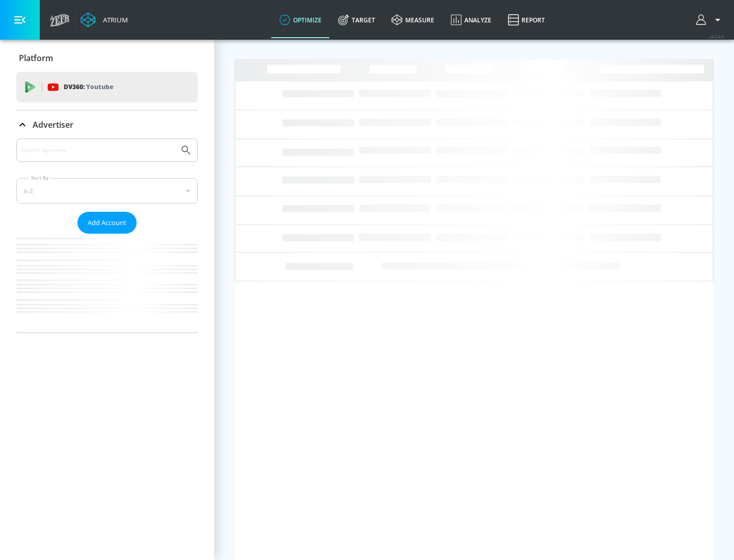 The height and width of the screenshot is (560, 734). What do you see at coordinates (526, 20) in the screenshot?
I see `a: Report` at bounding box center [526, 20].